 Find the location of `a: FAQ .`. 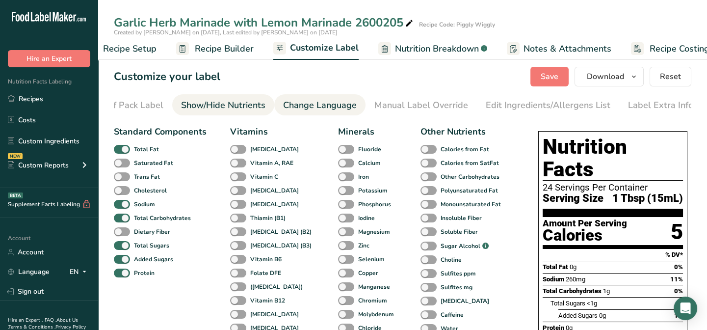

a: FAQ . is located at coordinates (51, 320).